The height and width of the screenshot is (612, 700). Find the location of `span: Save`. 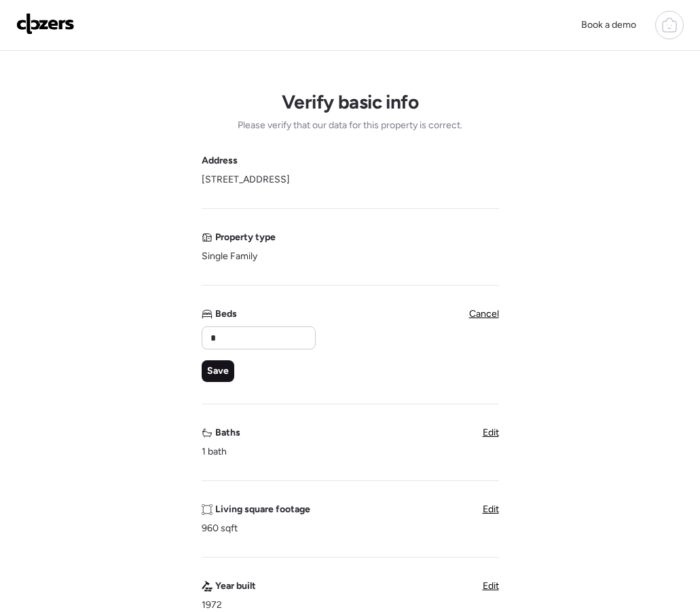

span: Save is located at coordinates (218, 371).